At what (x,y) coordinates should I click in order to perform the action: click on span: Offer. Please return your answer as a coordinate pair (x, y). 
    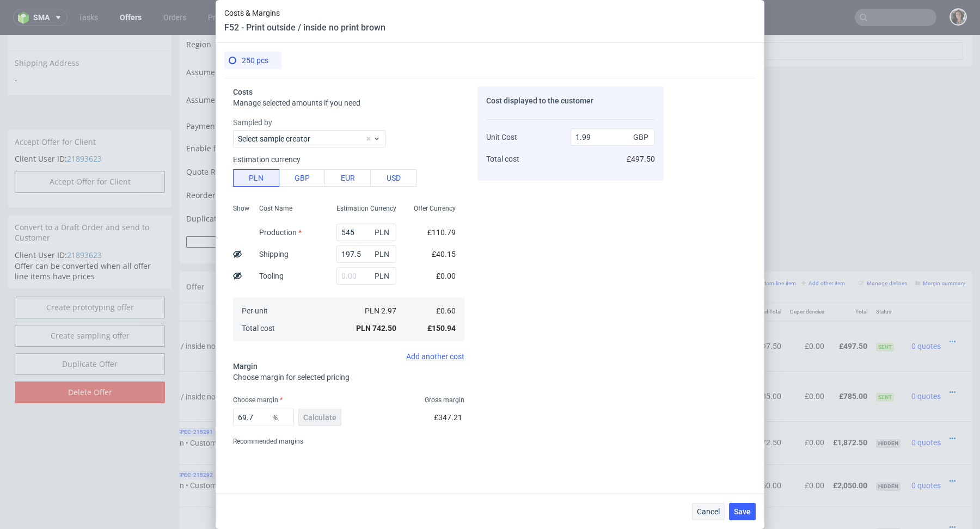
    Looking at the image, I should click on (195, 252).